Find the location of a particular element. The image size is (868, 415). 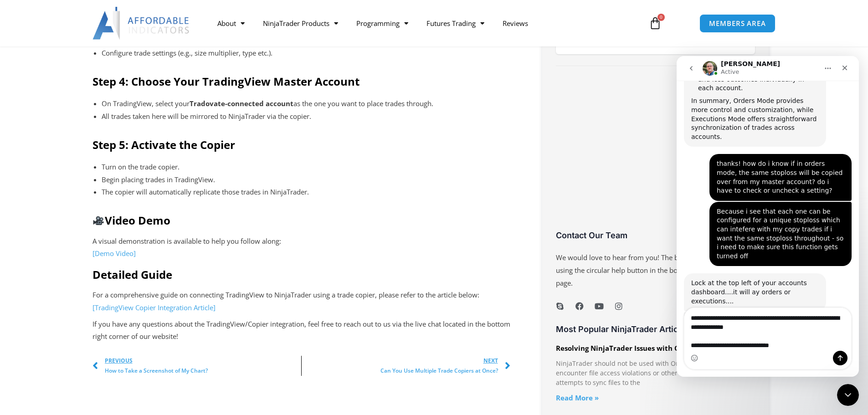

span: Next is located at coordinates (439, 361).